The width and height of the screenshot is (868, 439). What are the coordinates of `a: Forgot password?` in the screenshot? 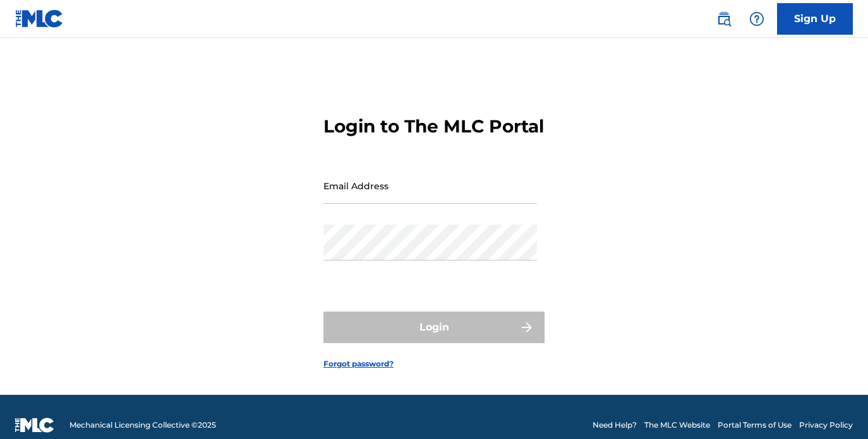 It's located at (358, 364).